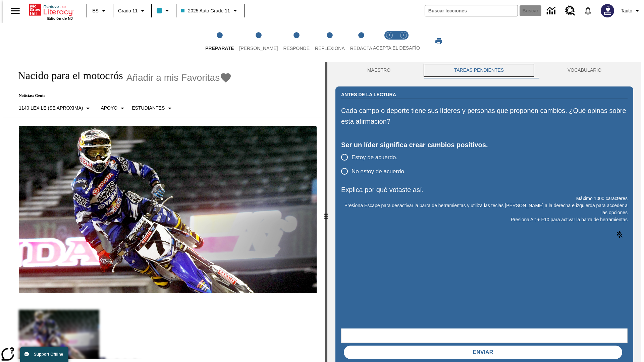  What do you see at coordinates (376, 164) in the screenshot?
I see `div: poll` at bounding box center [376, 164].